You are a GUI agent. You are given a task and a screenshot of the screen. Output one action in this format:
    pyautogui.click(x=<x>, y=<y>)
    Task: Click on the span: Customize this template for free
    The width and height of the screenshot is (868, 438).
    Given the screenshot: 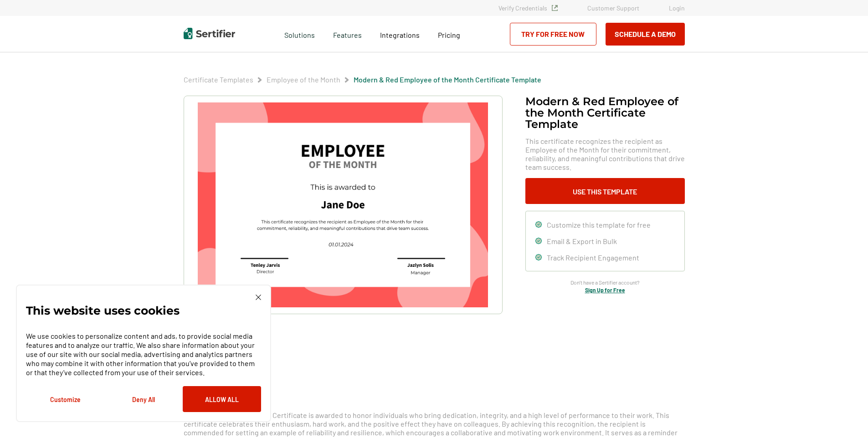 What is the action you would take?
    pyautogui.click(x=598, y=224)
    